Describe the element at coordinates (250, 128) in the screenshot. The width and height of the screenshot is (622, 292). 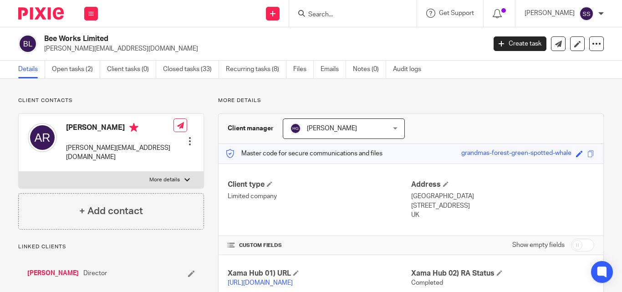
I see `h3: Client manager` at that location.